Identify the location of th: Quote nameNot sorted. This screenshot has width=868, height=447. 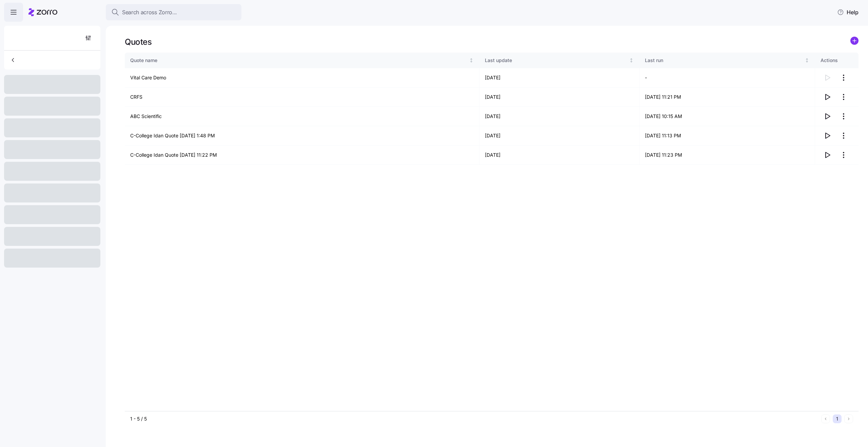
(302, 61).